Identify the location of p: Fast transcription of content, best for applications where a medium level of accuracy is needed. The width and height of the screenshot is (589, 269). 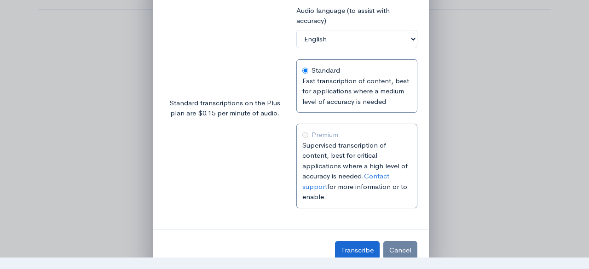
(357, 92).